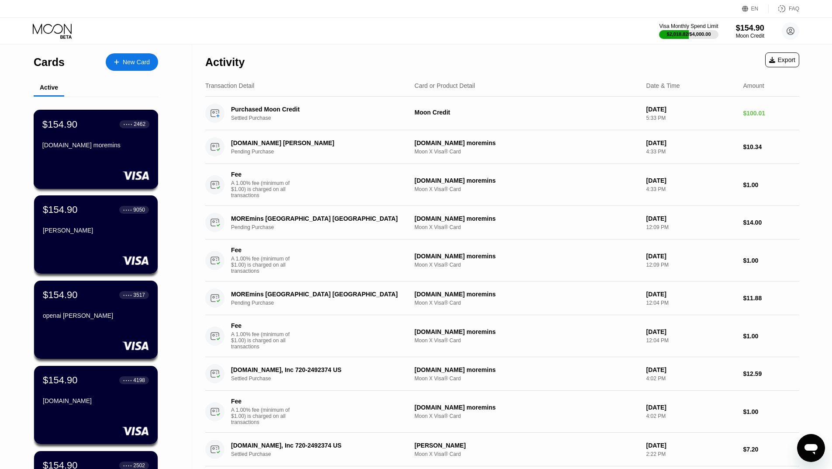 This screenshot has height=469, width=832. Describe the element at coordinates (771, 298) in the screenshot. I see `div: $11.88` at that location.